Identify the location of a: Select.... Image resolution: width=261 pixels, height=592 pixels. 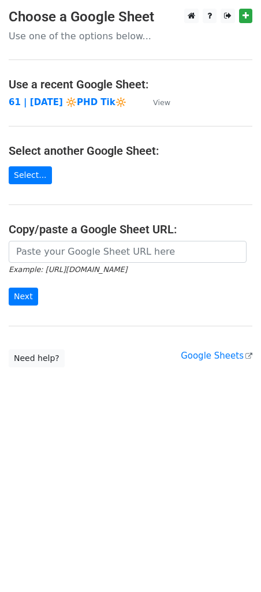
(30, 175).